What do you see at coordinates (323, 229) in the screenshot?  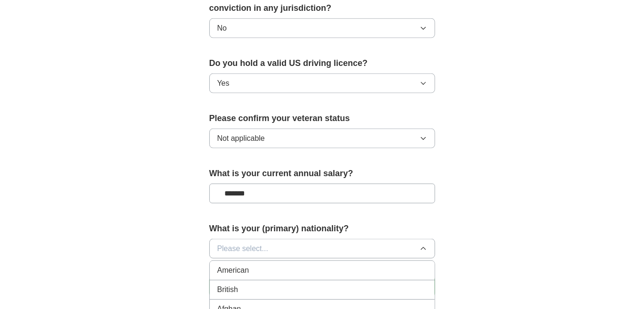 I see `label: What is your (primary) nationality?` at bounding box center [323, 229].